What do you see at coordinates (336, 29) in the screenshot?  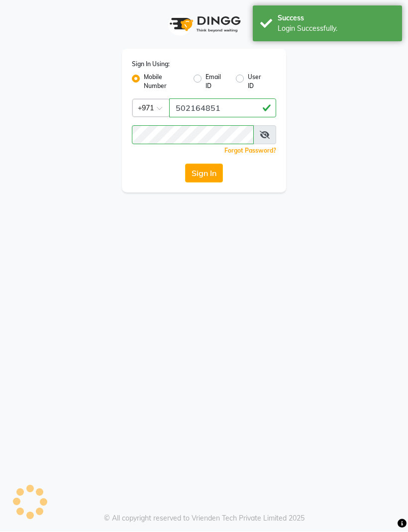 I see `div: Login Successfully.` at bounding box center [336, 29].